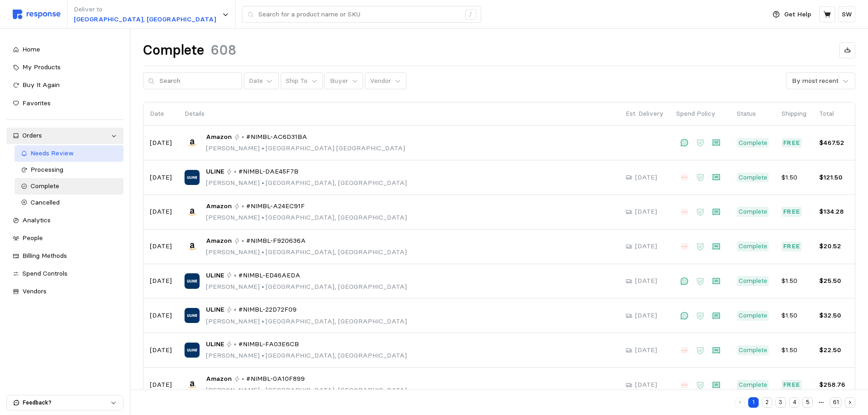  What do you see at coordinates (794, 402) in the screenshot?
I see `button: 4` at bounding box center [794, 402].